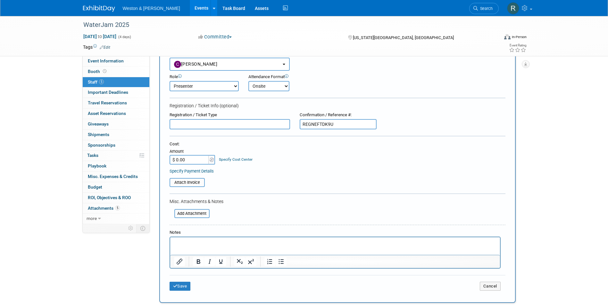 Image resolution: width=608 pixels, height=308 pixels. What do you see at coordinates (116, 145) in the screenshot?
I see `a: Sponsorships` at bounding box center [116, 145].